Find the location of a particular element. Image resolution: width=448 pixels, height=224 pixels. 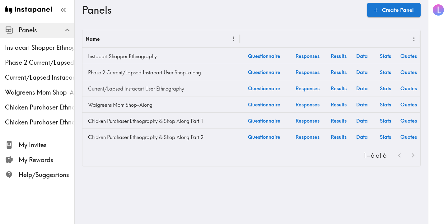

span: Phase 2 Current/Lapsed Instacart User Shop-along is located at coordinates (40, 63).